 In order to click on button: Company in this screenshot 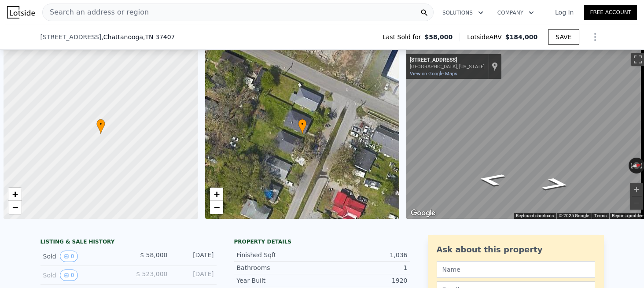, I will do `click(515, 12)`.